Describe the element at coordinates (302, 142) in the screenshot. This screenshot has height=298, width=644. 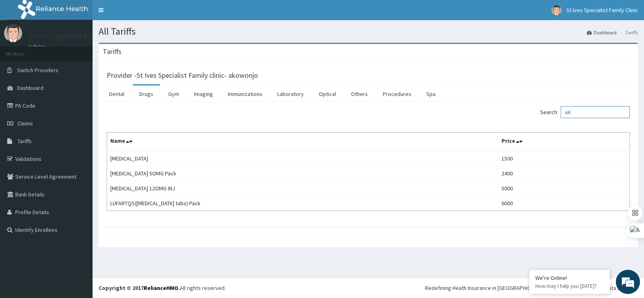
I see `th: Name` at that location.